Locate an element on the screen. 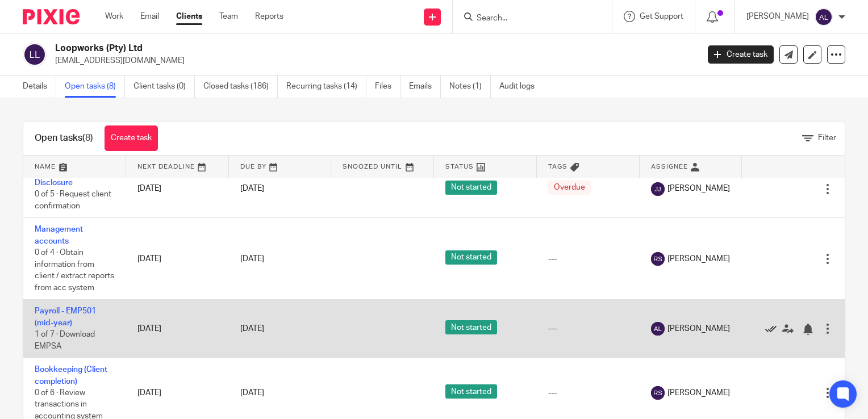 The height and width of the screenshot is (419, 868). h1: Open tasks is located at coordinates (63, 138).